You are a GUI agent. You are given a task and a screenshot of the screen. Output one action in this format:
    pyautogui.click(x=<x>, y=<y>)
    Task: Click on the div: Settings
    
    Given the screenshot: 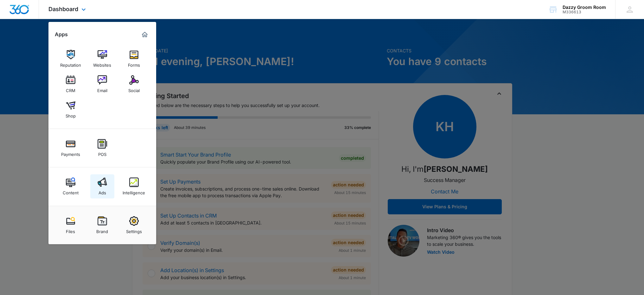 What is the action you would take?
    pyautogui.click(x=134, y=230)
    